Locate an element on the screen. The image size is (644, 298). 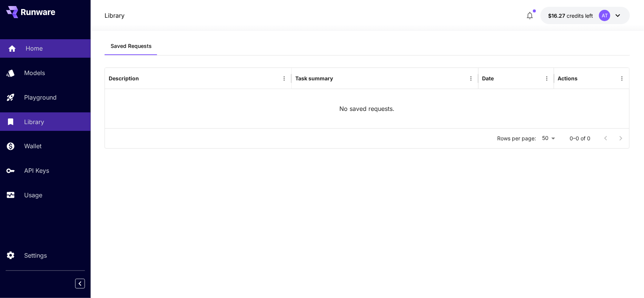
div: $16.27211 is located at coordinates (570, 15).